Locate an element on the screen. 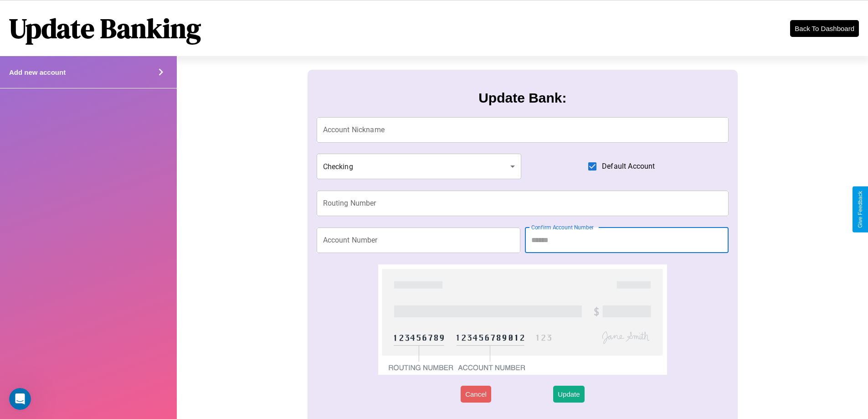 The height and width of the screenshot is (419, 868). button: Cancel is located at coordinates (476, 394).